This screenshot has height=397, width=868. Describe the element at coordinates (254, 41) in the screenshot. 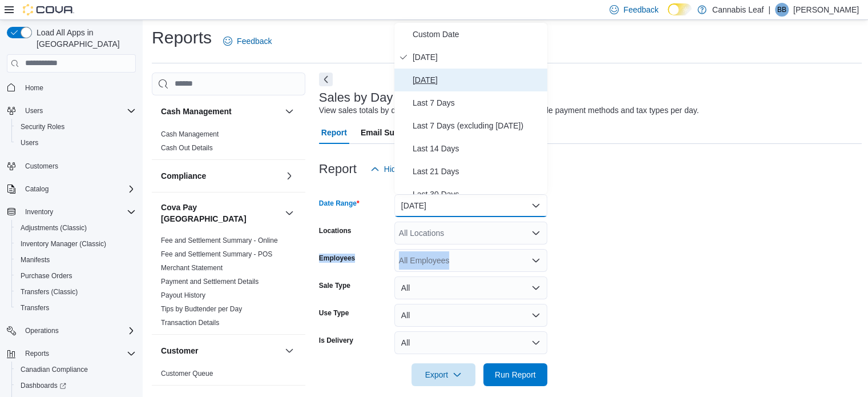

I see `span: Feedback` at that location.